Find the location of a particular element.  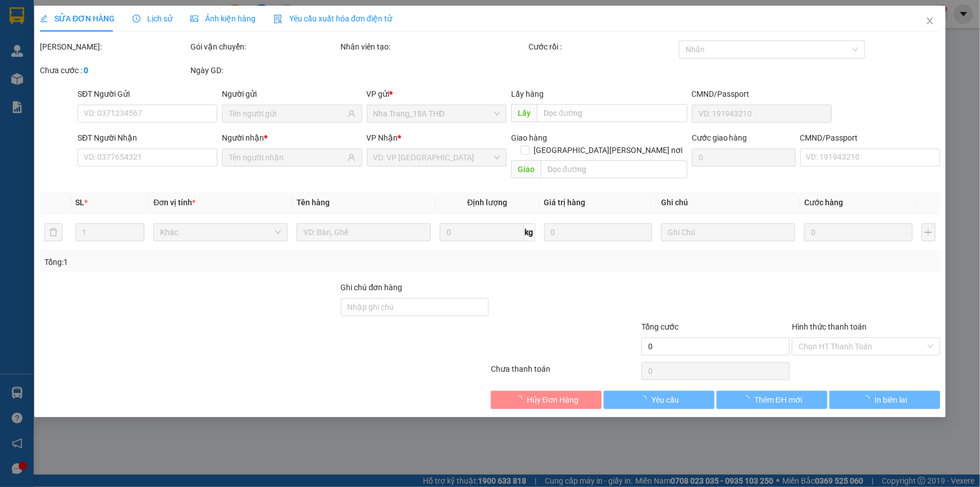

span: Yêu cầu is located at coordinates (665, 400).